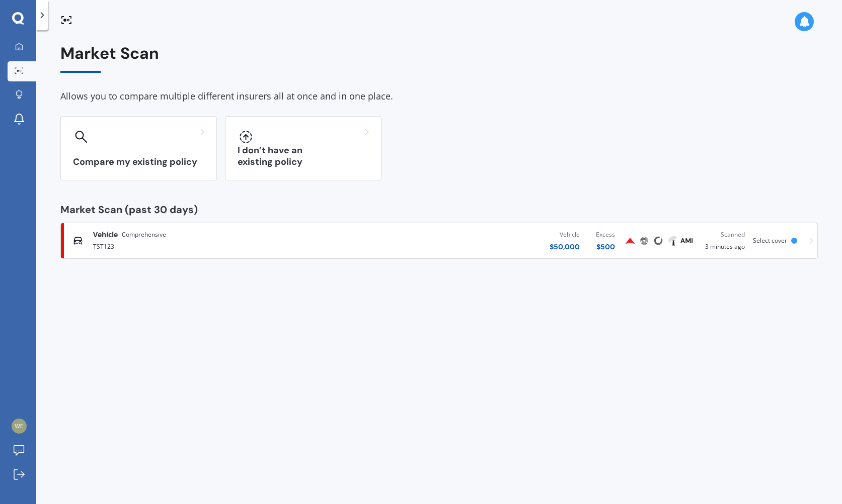  What do you see at coordinates (658, 241) in the screenshot?
I see `img: Cove` at bounding box center [658, 241].